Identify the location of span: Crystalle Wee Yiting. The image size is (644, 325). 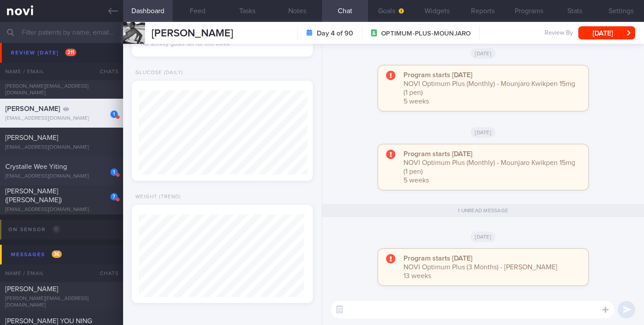
(36, 167).